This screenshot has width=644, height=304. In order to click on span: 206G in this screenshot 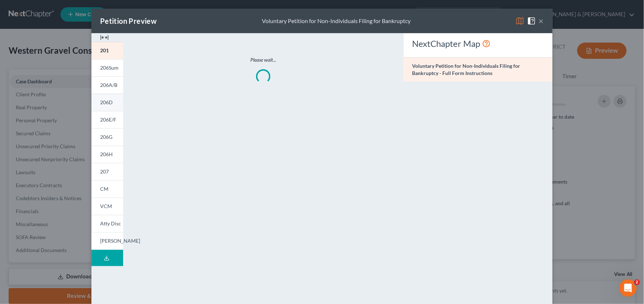, I will do `click(107, 136)`.